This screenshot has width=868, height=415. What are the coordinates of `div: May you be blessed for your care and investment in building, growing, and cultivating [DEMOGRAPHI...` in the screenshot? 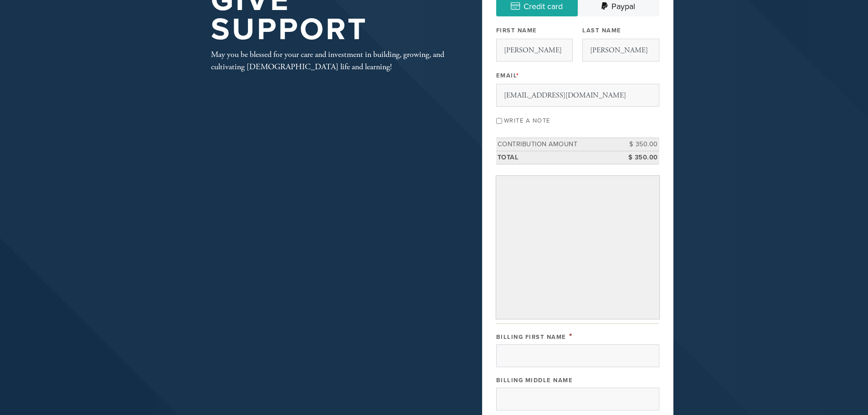 It's located at (332, 60).